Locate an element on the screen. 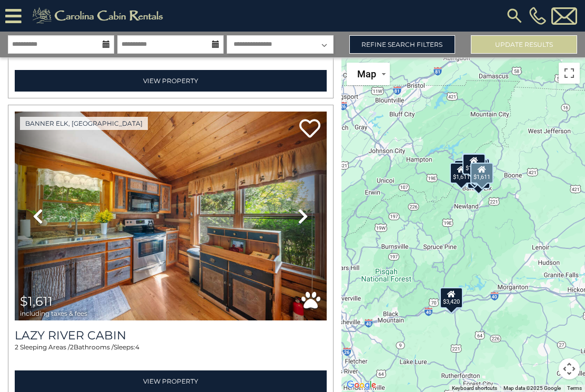 This screenshot has height=392, width=585. span: $1,611 is located at coordinates (36, 301).